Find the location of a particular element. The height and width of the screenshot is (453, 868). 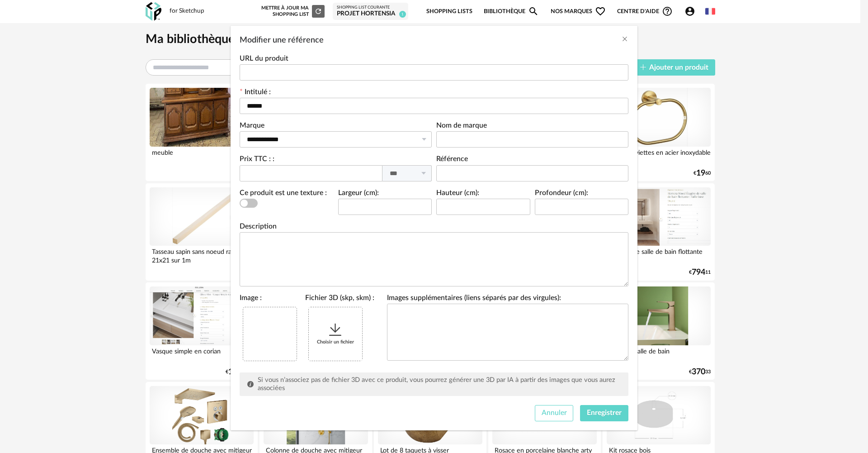

label: Intitulé : is located at coordinates (255, 93).